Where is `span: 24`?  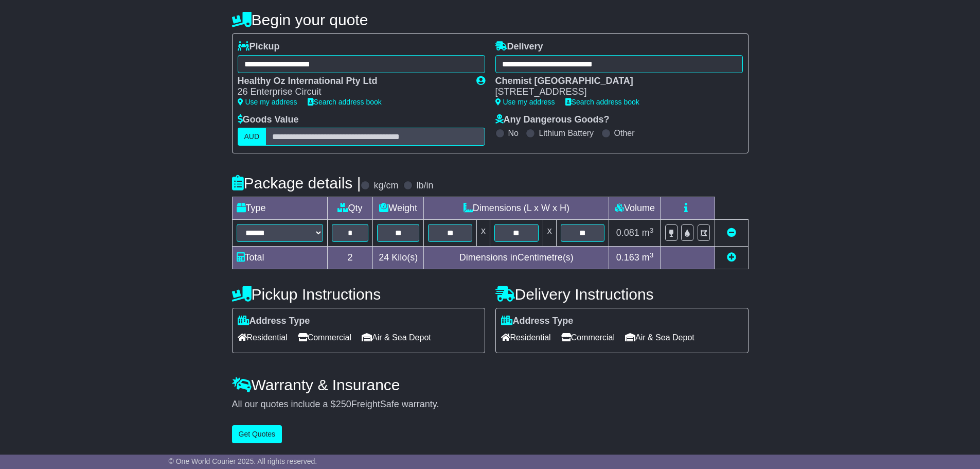 span: 24 is located at coordinates (384, 257).